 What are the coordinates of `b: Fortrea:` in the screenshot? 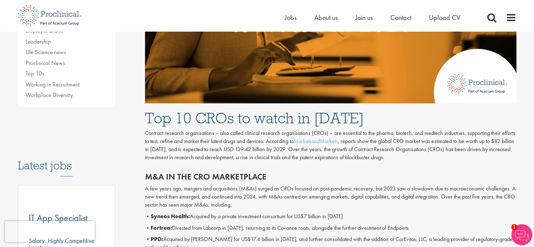 It's located at (161, 228).